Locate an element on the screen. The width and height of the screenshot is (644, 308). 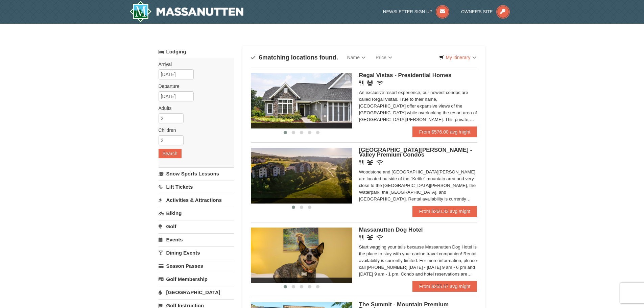
div: An exclusive resort experience, our newest condos are called Regal Vistas. True to their name, [G... is located at coordinates (419, 106).